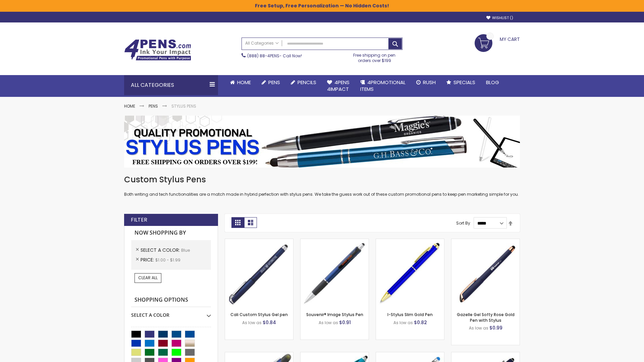 The image size is (644, 362). I want to click on div: Select A Color, so click(171, 312).